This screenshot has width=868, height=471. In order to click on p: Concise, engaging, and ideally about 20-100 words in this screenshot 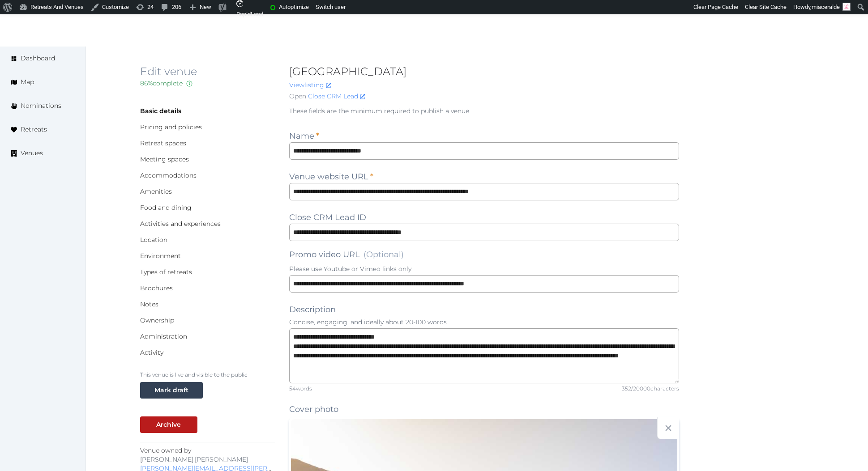, I will do `click(484, 322)`.